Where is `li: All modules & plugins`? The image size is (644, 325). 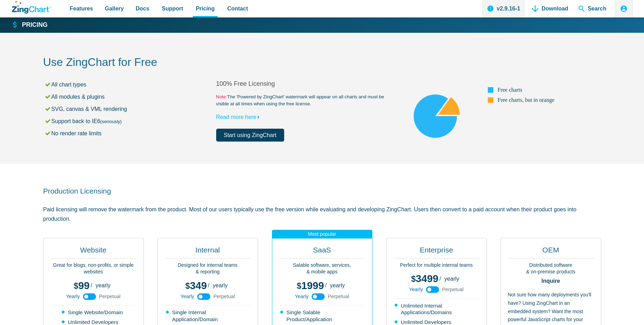 li: All modules & plugins is located at coordinates (130, 96).